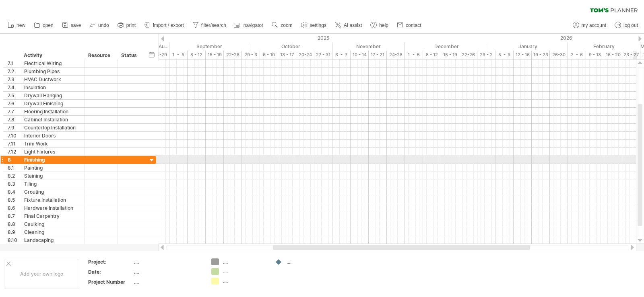 Image resolution: width=644 pixels, height=297 pixels. What do you see at coordinates (360, 55) in the screenshot?
I see `div: 10 - 14` at bounding box center [360, 55].